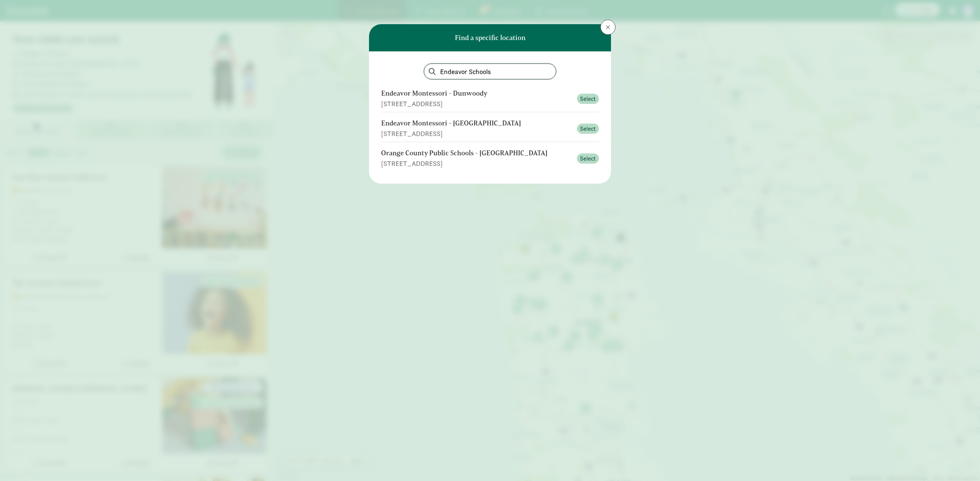 The height and width of the screenshot is (481, 980). What do you see at coordinates (490, 38) in the screenshot?
I see `h6: Find a specific location` at bounding box center [490, 38].